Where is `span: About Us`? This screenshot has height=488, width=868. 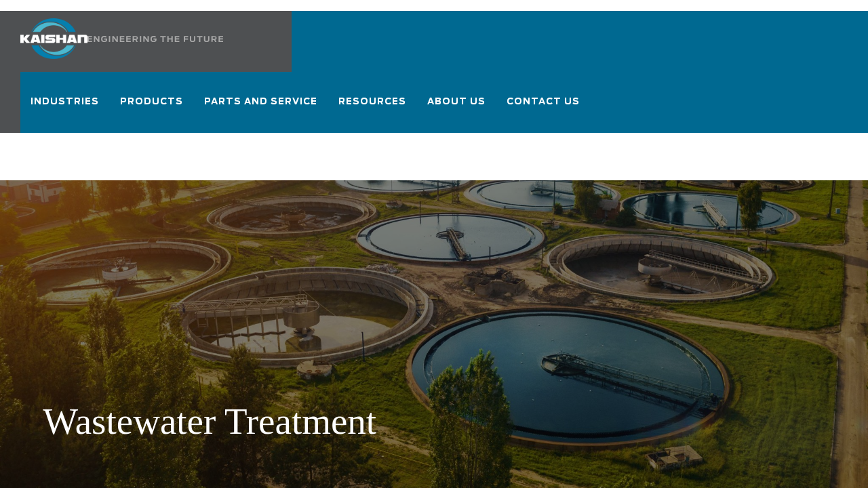
span: About Us is located at coordinates (456, 103).